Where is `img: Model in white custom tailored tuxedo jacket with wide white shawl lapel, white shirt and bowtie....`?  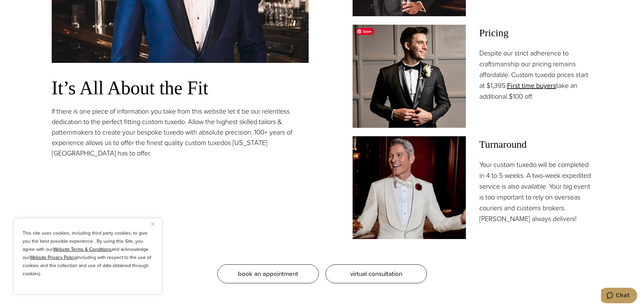 img: Model in white custom tailored tuxedo jacket with wide white shawl lapel, white shirt and bowtie.... is located at coordinates (409, 188).